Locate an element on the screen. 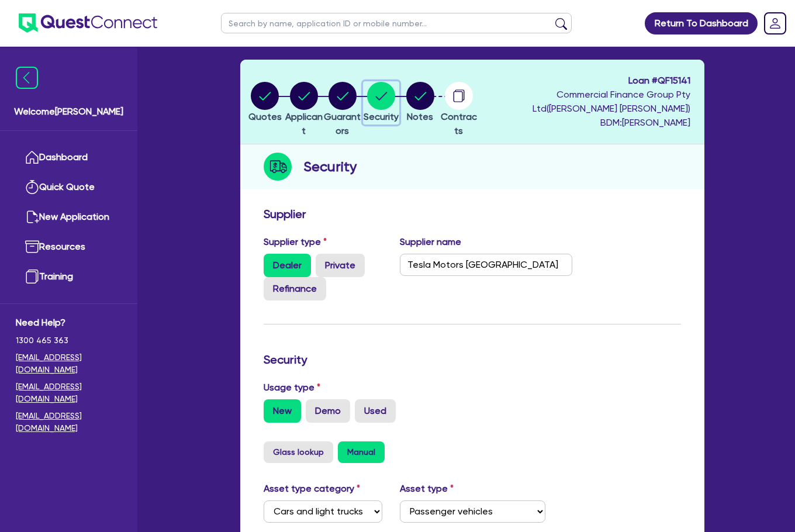 The height and width of the screenshot is (532, 795). span: Contracts is located at coordinates (459, 123).